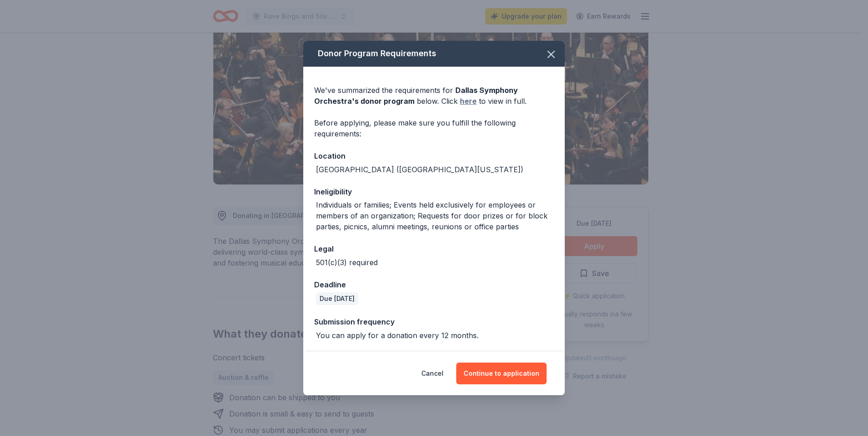  What do you see at coordinates (434, 216) in the screenshot?
I see `div: Individuals or families; Events held exclusively for employees or members of an organization; Req...` at bounding box center [434, 216].